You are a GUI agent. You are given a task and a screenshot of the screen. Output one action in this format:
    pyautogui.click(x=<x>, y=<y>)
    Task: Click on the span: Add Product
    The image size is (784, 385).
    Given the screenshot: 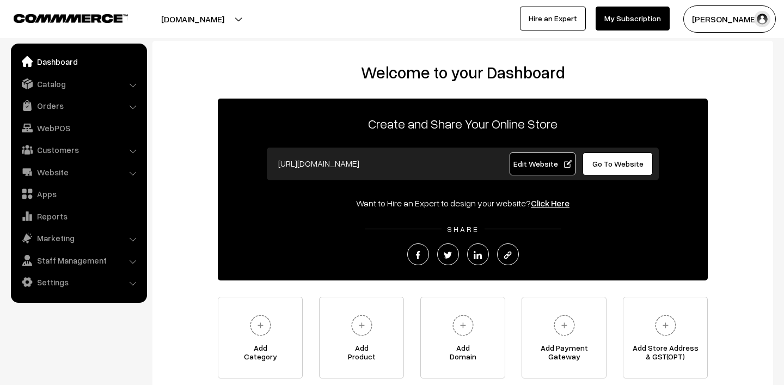 What is the action you would take?
    pyautogui.click(x=361, y=354)
    